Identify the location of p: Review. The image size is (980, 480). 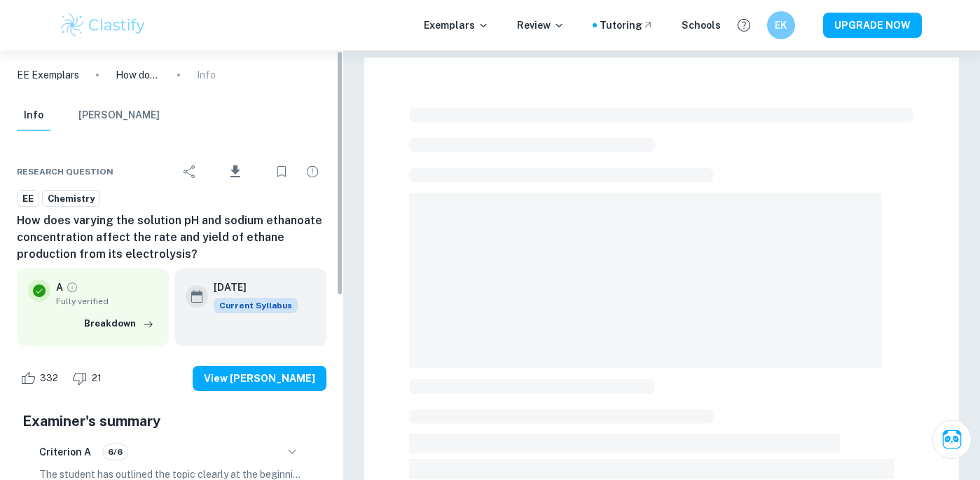
(541, 25).